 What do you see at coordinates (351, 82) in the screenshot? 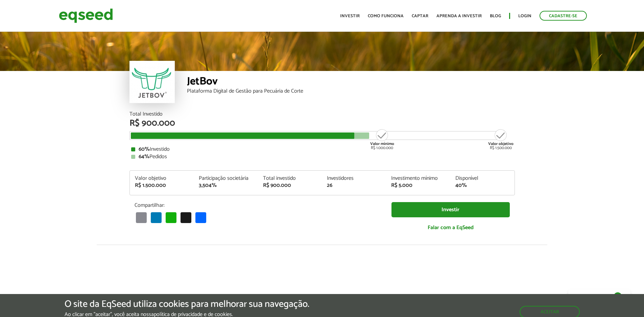
I see `div: JetBov` at bounding box center [351, 82].